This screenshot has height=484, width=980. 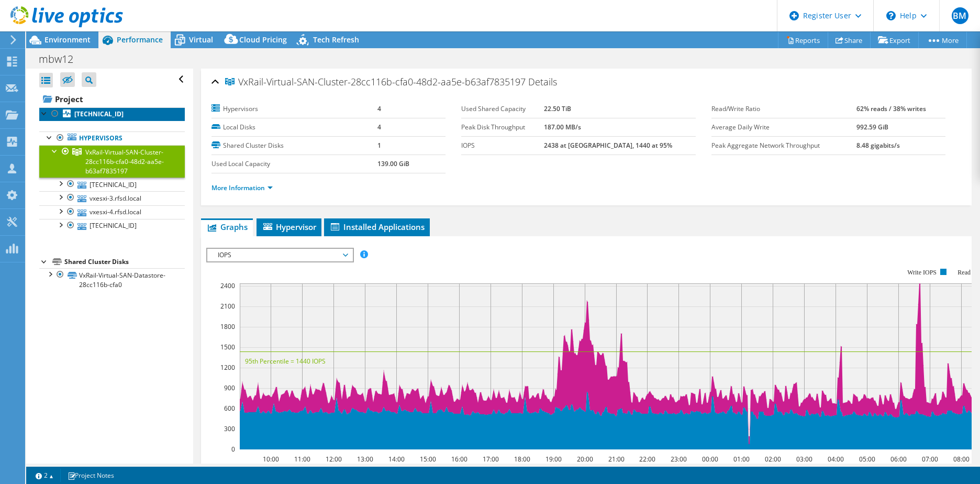 What do you see at coordinates (44, 475) in the screenshot?
I see `a: 2` at bounding box center [44, 475].